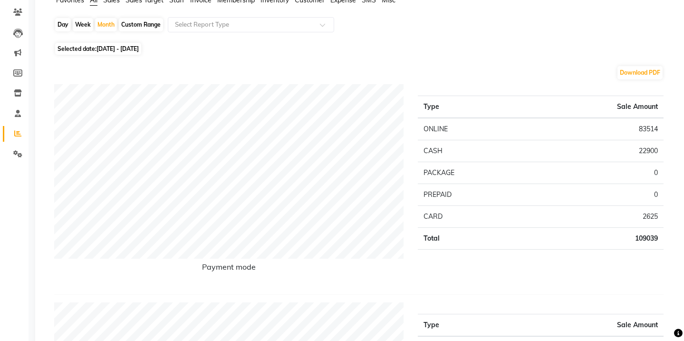 Image resolution: width=684 pixels, height=341 pixels. What do you see at coordinates (83, 25) in the screenshot?
I see `div: Week` at bounding box center [83, 25].